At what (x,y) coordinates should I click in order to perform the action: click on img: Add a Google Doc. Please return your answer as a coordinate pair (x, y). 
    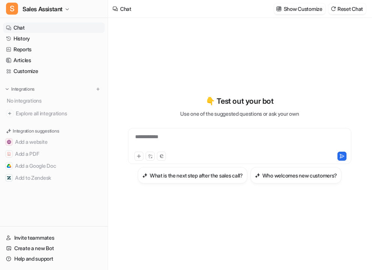
    Looking at the image, I should click on (9, 166).